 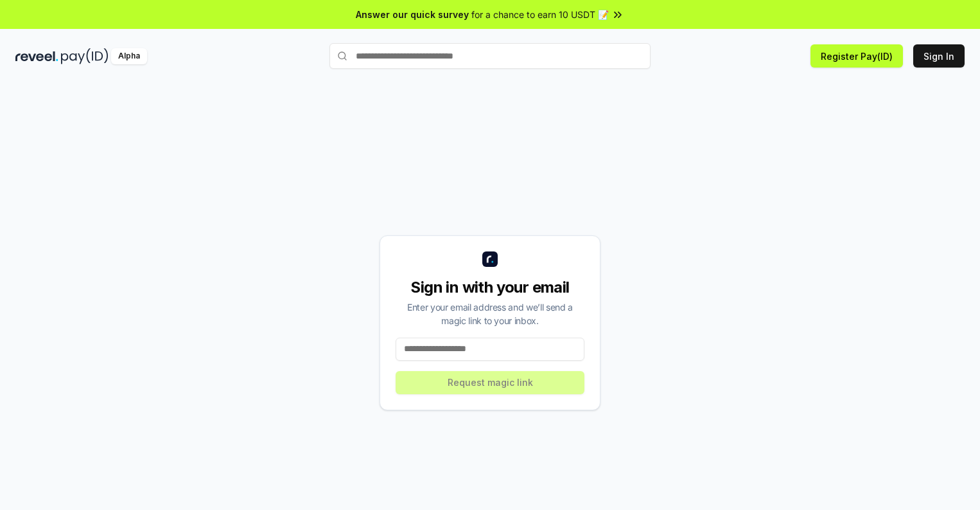 I want to click on button: Register Pay(ID), so click(x=857, y=56).